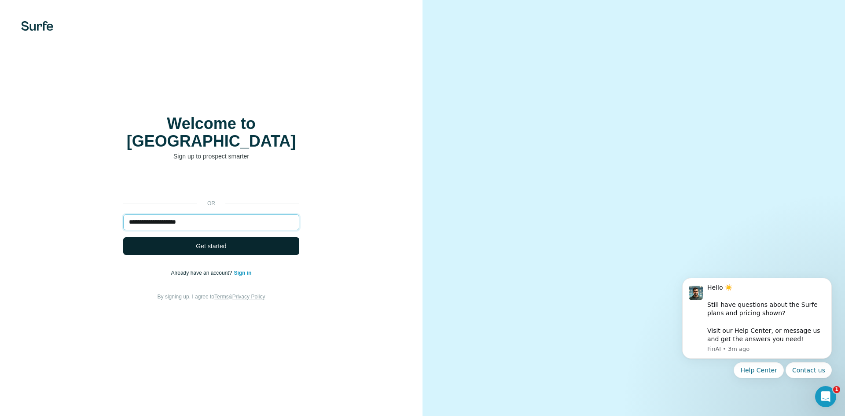  Describe the element at coordinates (211, 203) in the screenshot. I see `p: or` at that location.